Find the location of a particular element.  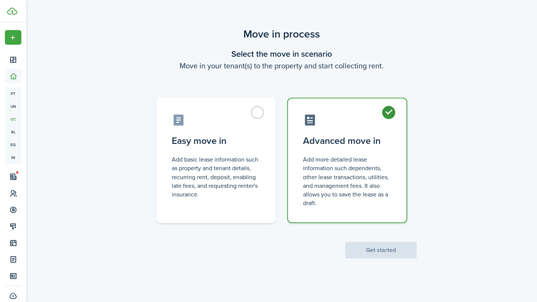

a: kl is located at coordinates (13, 132).